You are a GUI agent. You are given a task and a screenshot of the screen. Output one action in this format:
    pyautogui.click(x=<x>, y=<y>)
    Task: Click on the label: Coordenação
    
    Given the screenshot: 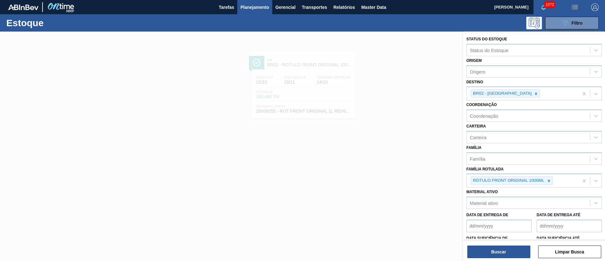 What is the action you would take?
    pyautogui.click(x=482, y=105)
    